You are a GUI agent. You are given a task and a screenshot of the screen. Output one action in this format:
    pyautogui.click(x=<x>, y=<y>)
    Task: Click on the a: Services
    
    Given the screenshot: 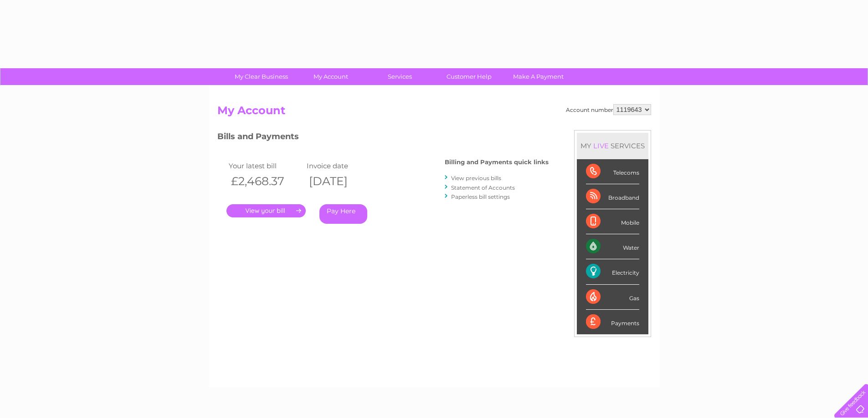 What is the action you would take?
    pyautogui.click(x=399, y=76)
    